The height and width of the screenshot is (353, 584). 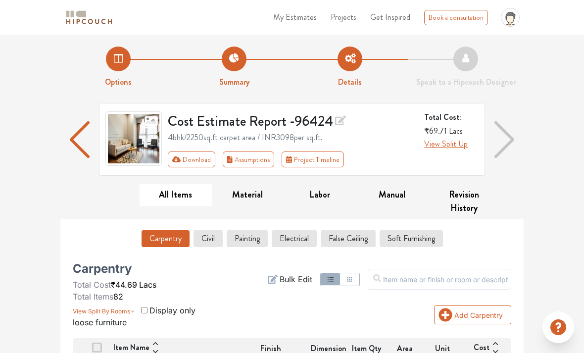 I want to click on span: logo-horizontal.svg, so click(x=89, y=17).